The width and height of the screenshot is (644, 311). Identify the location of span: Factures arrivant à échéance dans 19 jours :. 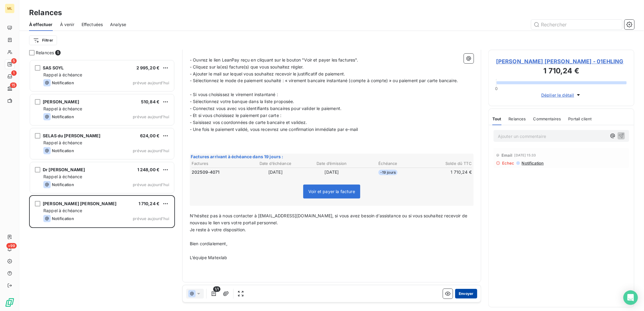
(237, 157).